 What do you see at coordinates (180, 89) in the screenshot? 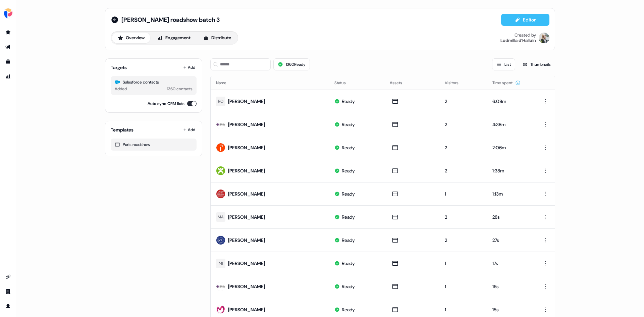
I see `div: 1360 contacts` at bounding box center [180, 89].